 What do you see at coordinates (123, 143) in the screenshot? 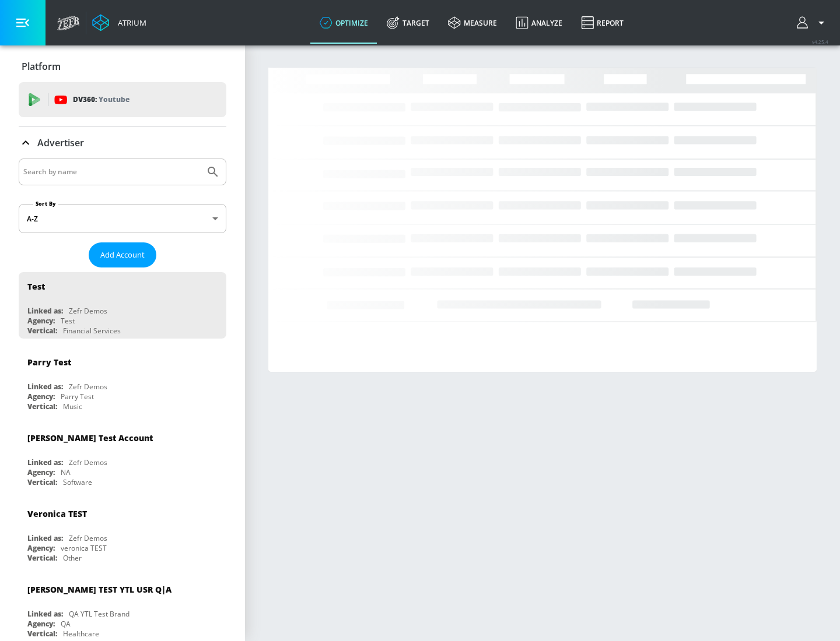
I see `div: Advertiser` at bounding box center [123, 143].